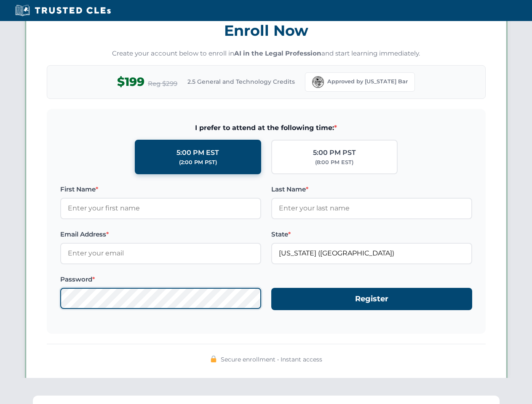  What do you see at coordinates (63, 10) in the screenshot?
I see `img: Trusted CLEs` at bounding box center [63, 10].